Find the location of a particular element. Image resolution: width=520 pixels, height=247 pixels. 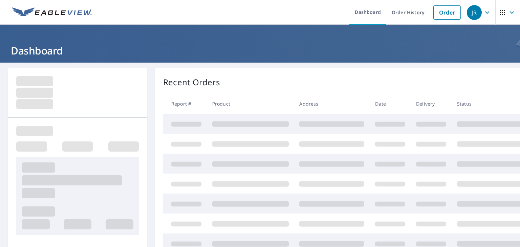

a: Order is located at coordinates (447, 13).